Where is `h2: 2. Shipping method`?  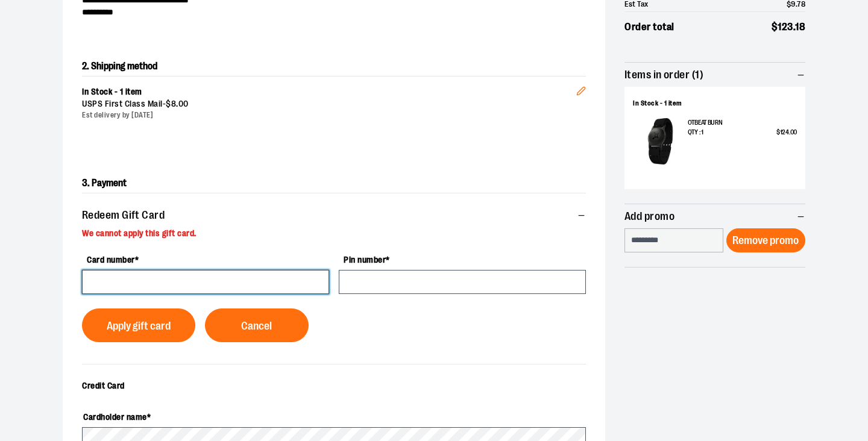
h2: 2. Shipping method is located at coordinates (334, 66).